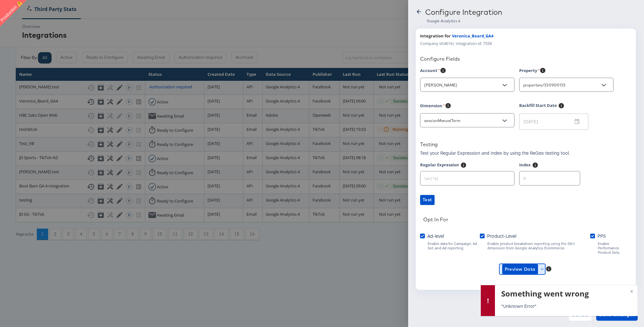 The image size is (644, 327). What do you see at coordinates (464, 12) in the screenshot?
I see `div: Configure Integration` at bounding box center [464, 12].